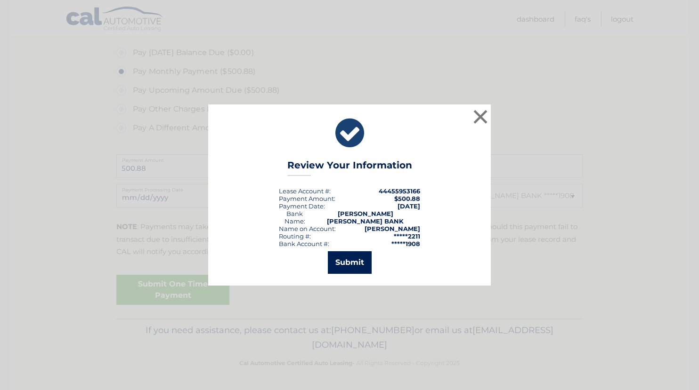 The height and width of the screenshot is (390, 699). Describe the element at coordinates (294, 218) in the screenshot. I see `div: Bank Name:` at that location.